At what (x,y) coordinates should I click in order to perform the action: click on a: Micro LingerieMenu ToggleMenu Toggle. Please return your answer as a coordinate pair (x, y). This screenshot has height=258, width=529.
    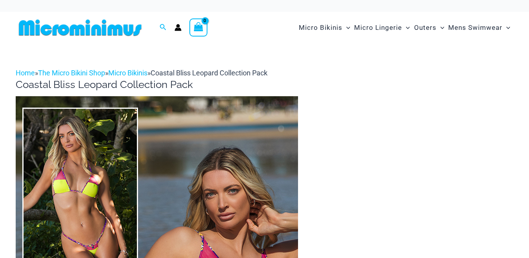
    Looking at the image, I should click on (382, 27).